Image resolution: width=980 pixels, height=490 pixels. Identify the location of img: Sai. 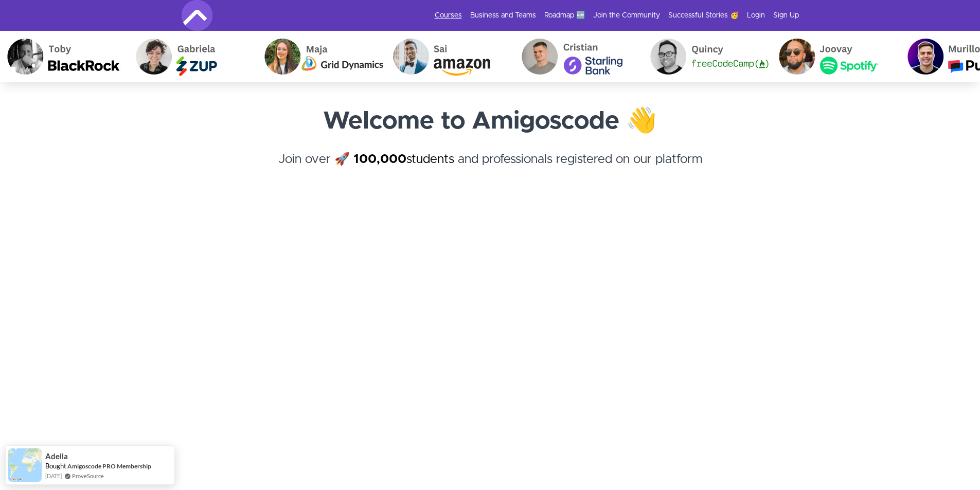
(440, 57).